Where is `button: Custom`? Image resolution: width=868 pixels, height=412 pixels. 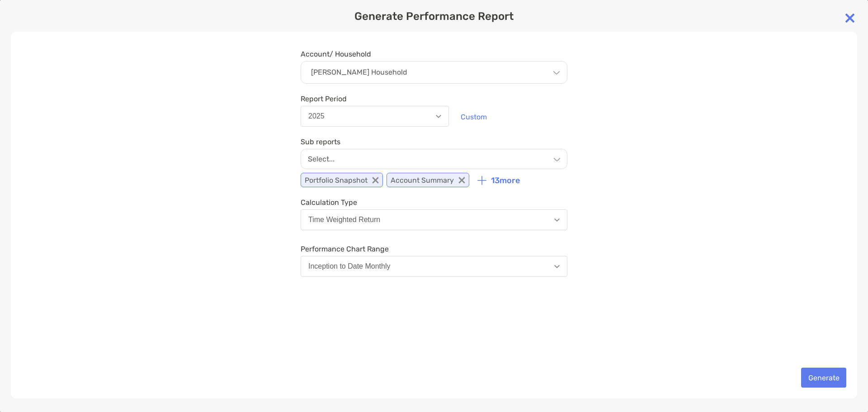
button: Custom is located at coordinates (473, 116).